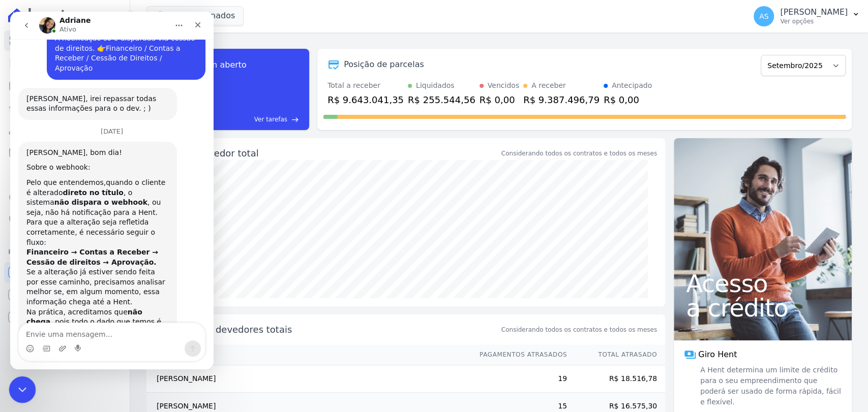  What do you see at coordinates (241, 119) in the screenshot?
I see `a: Ver tarefas east` at bounding box center [241, 119].